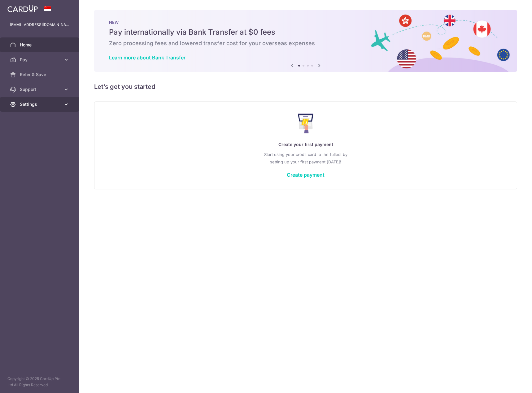  Describe the element at coordinates (147, 58) in the screenshot. I see `a: Learn more about Bank Transfer` at that location.